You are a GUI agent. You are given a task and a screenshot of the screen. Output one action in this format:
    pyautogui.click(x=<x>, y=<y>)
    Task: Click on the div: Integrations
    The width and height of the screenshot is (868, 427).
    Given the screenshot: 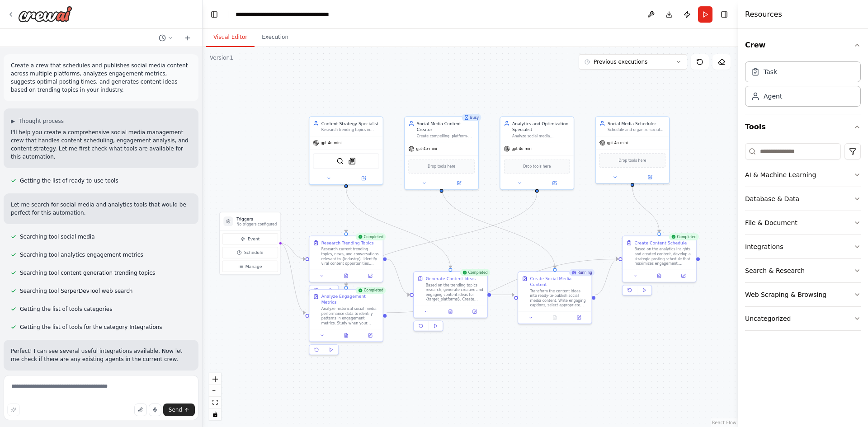 What is the action you would take?
    pyautogui.click(x=764, y=246)
    